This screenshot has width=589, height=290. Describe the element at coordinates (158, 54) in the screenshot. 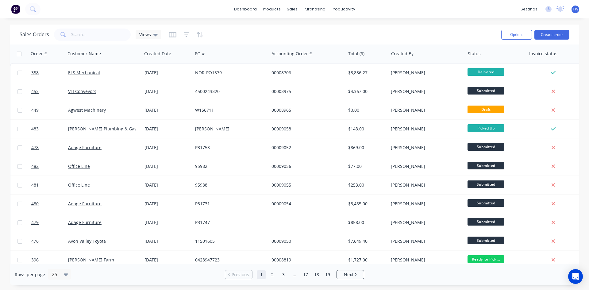

I see `div: Created Date` at that location.